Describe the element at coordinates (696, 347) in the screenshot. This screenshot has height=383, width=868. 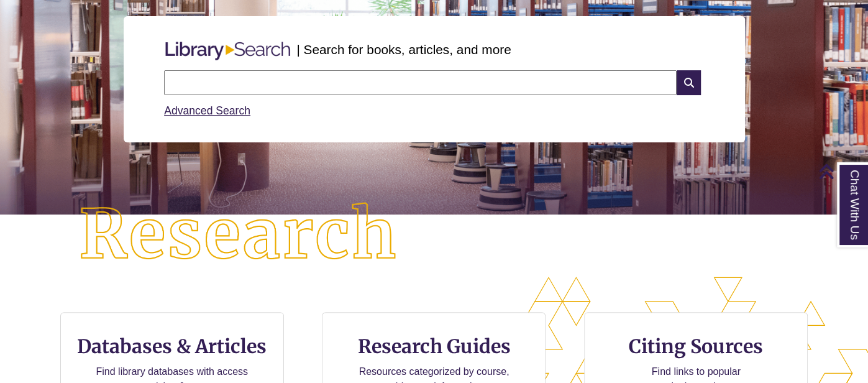
I see `h3: Citing Sources` at that location.